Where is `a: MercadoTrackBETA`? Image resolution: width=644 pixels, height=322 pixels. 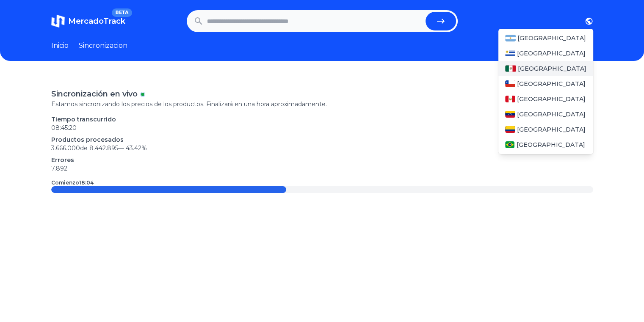
a: MercadoTrackBETA is located at coordinates (88, 21).